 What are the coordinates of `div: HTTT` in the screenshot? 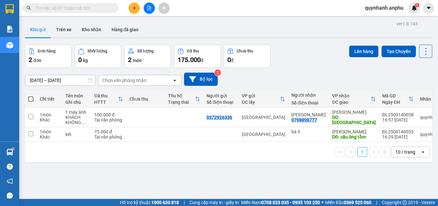 It's located at (106, 102).